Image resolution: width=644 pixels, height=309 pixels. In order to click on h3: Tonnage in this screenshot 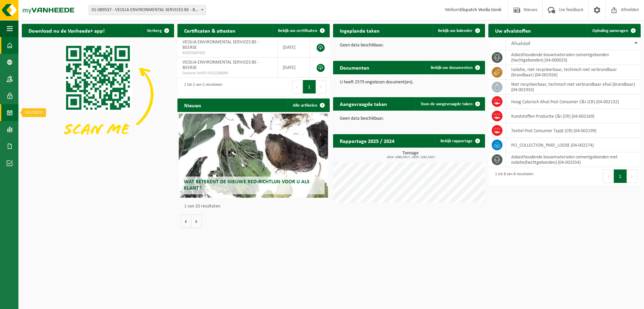, I will do `click(411, 154)`.